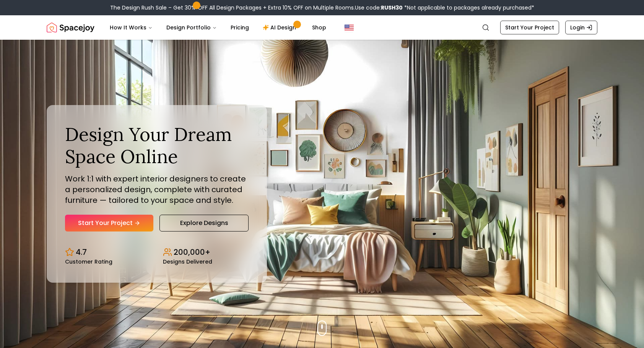 This screenshot has width=644, height=348. What do you see at coordinates (157, 252) in the screenshot?
I see `div: Design stats` at bounding box center [157, 252].